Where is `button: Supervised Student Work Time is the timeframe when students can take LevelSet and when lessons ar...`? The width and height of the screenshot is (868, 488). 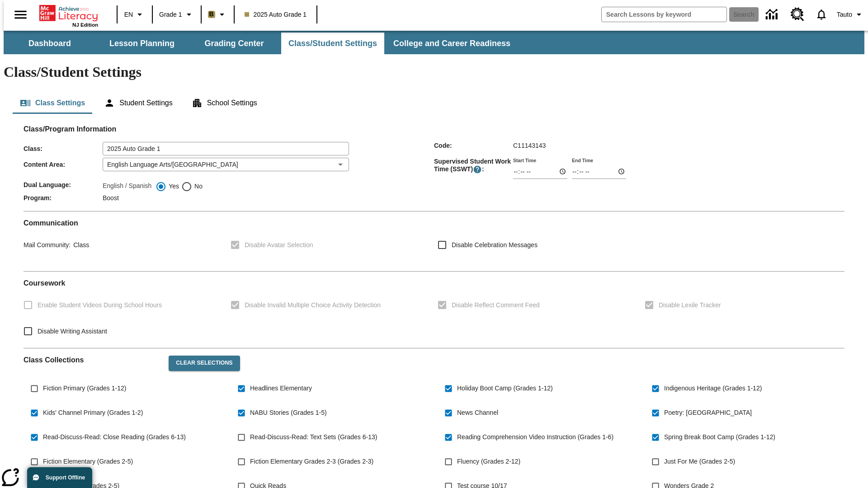
button: Supervised Student Work Time is the timeframe when students can take LevelSet and when lessons ar... is located at coordinates (477, 169).